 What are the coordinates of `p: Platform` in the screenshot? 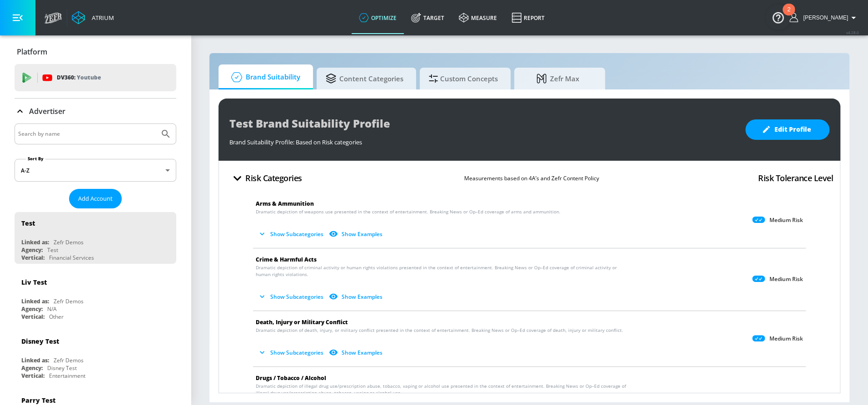 It's located at (32, 52).